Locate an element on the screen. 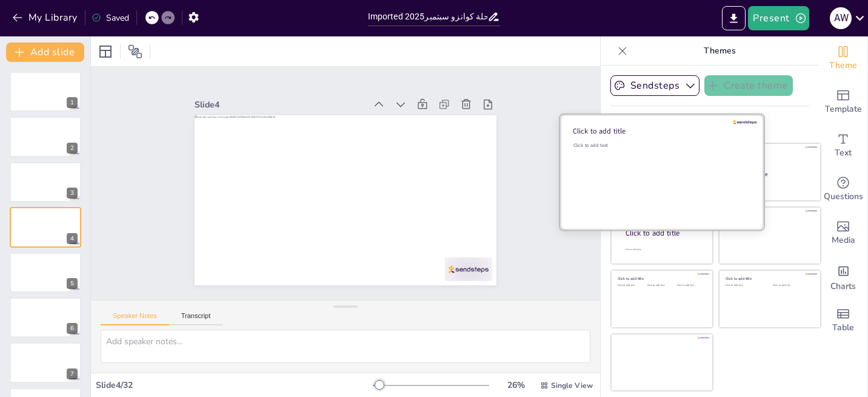 This screenshot has width=868, height=397. span: Table is located at coordinates (843, 328).